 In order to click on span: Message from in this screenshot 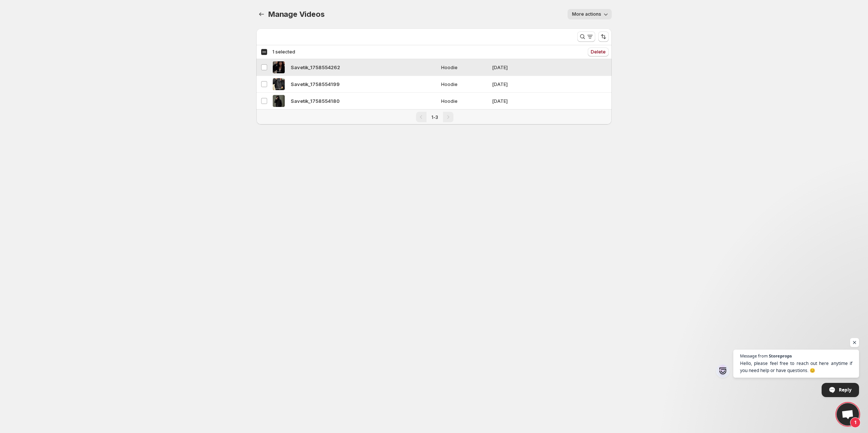, I will do `click(754, 356)`.